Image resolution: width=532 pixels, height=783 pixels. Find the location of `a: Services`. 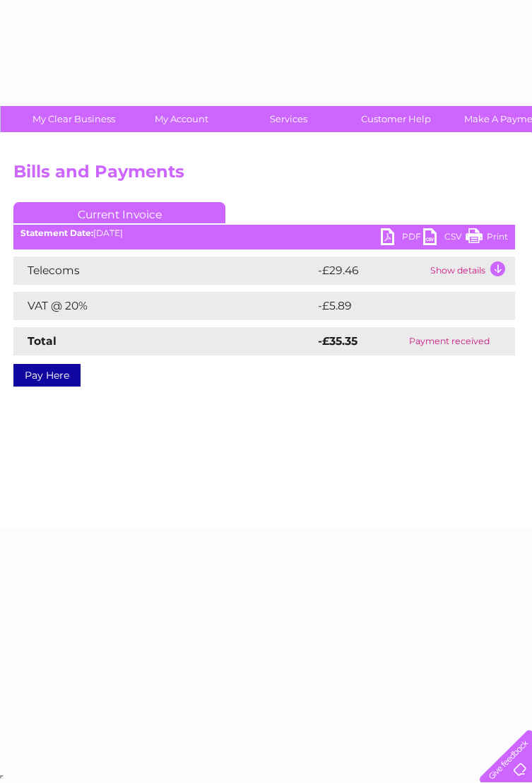

a: Services is located at coordinates (288, 119).